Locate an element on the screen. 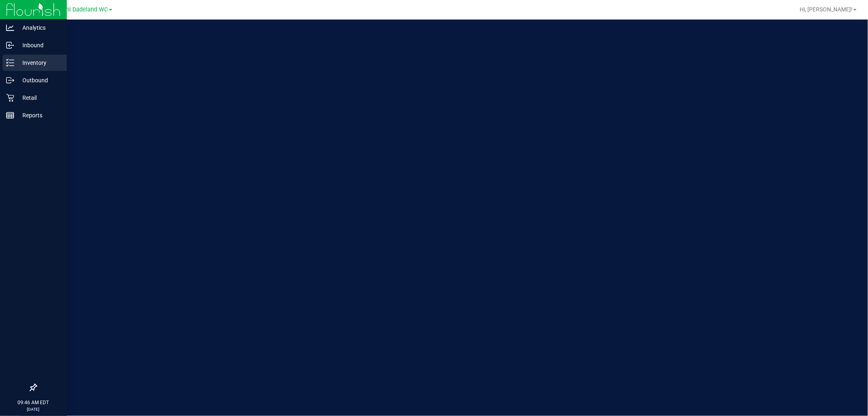  p: Outbound is located at coordinates (39, 80).